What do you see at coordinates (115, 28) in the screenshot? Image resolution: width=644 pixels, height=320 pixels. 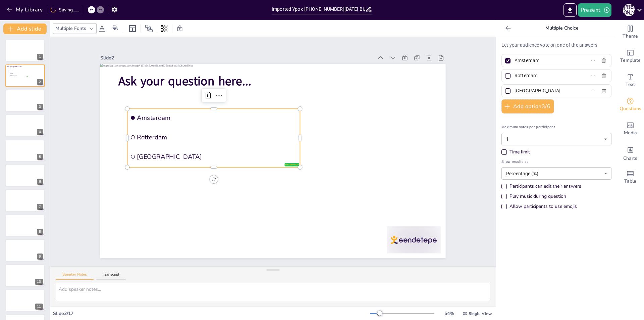 I see `div: Background color` at bounding box center [115, 28].